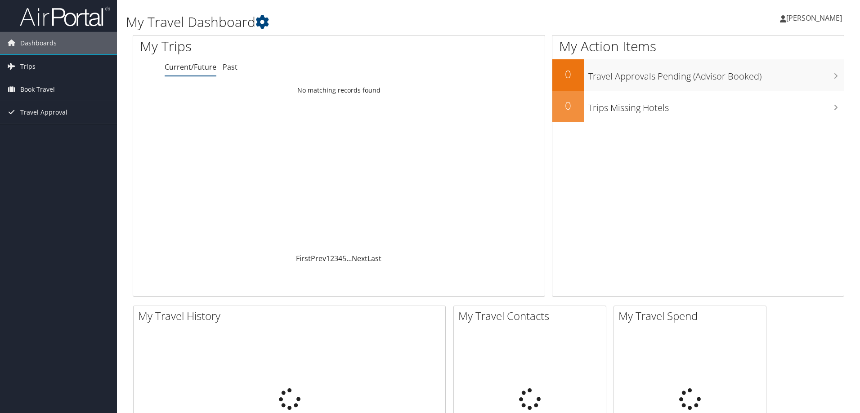 The image size is (860, 413). What do you see at coordinates (303, 259) in the screenshot?
I see `a: First` at bounding box center [303, 259].